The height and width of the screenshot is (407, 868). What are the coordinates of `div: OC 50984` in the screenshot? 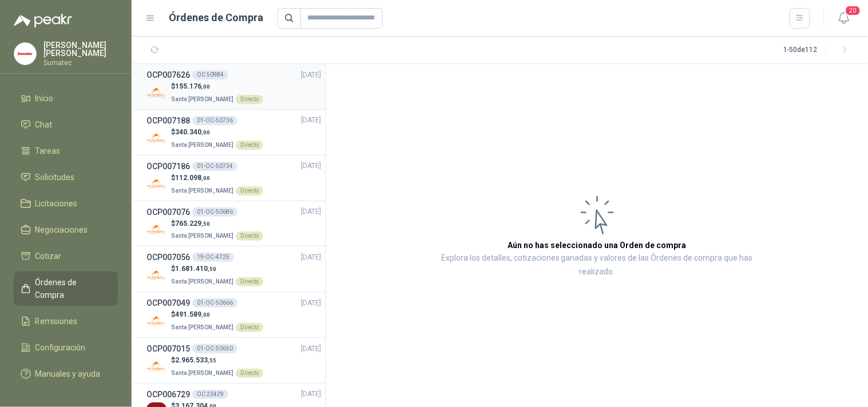 It's located at (210, 75).